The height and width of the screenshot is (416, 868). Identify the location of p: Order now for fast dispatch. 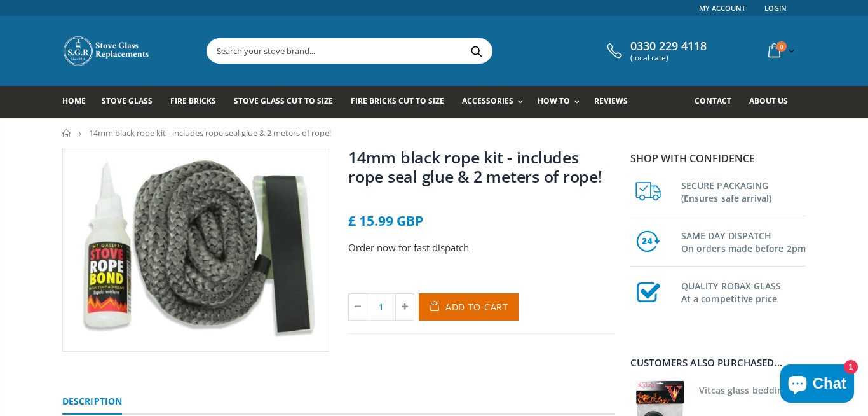
(482, 247).